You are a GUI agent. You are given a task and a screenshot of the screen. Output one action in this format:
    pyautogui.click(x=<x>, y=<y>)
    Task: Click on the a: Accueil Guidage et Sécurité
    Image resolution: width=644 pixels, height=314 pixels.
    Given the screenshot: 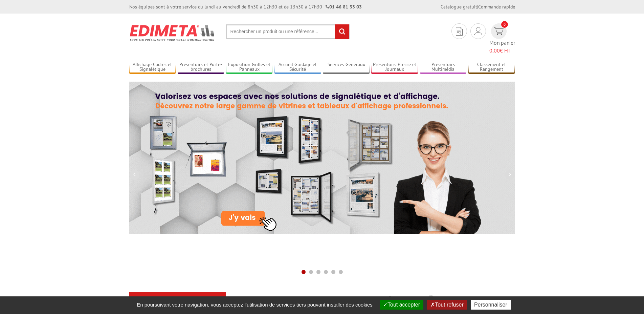 What is the action you would take?
    pyautogui.click(x=298, y=67)
    